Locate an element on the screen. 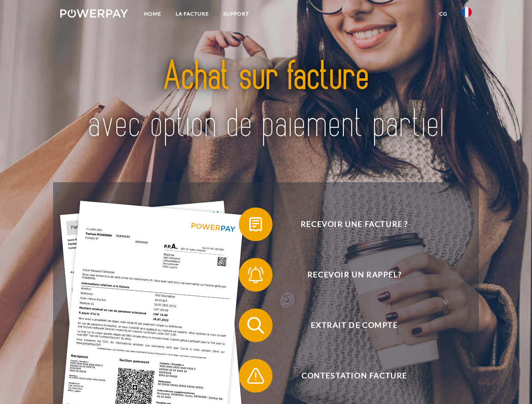 This screenshot has width=532, height=404. img: qb_search.svg is located at coordinates (256, 325).